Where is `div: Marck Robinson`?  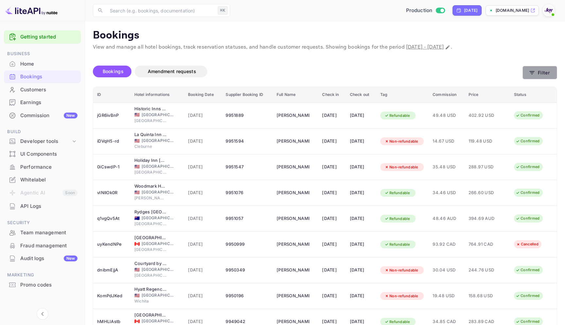 div: Marck Robinson is located at coordinates (293, 193).